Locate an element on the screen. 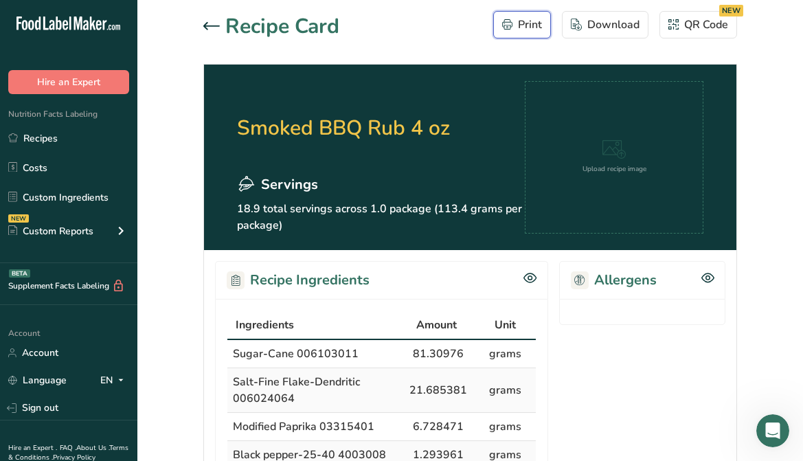 The width and height of the screenshot is (803, 461). button: Emoji picker is located at coordinates (27, 361).